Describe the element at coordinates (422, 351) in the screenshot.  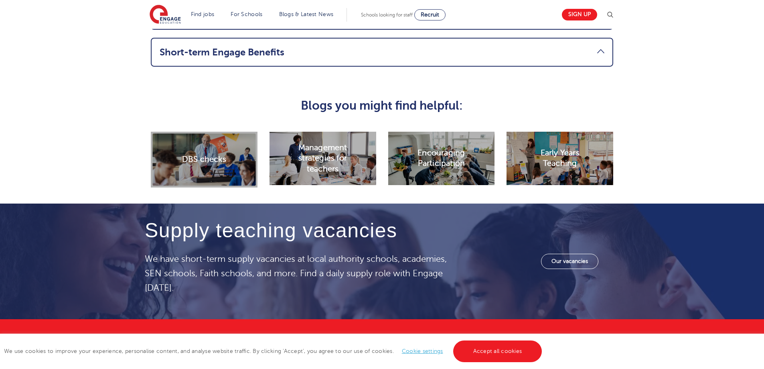
I see `a: Cookie settings` at that location.